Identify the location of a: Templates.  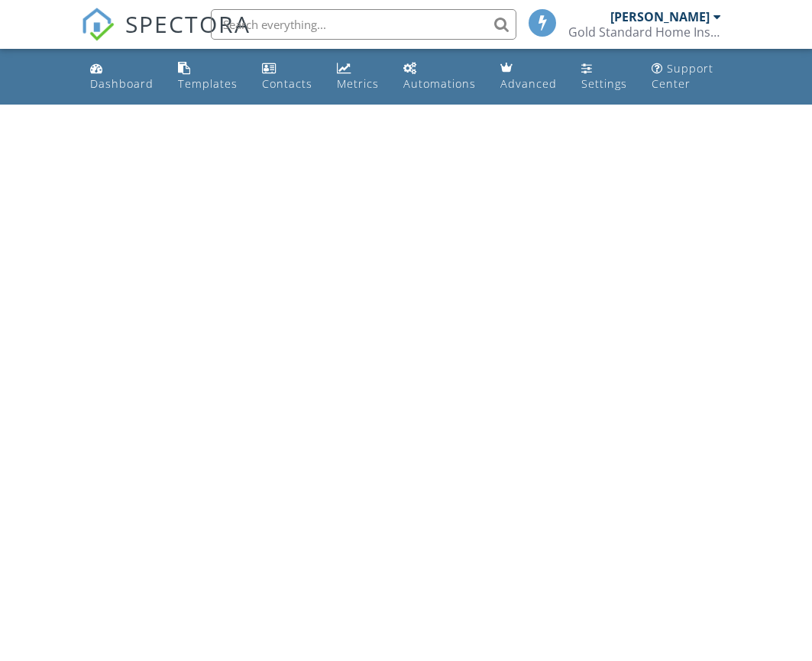
(208, 77).